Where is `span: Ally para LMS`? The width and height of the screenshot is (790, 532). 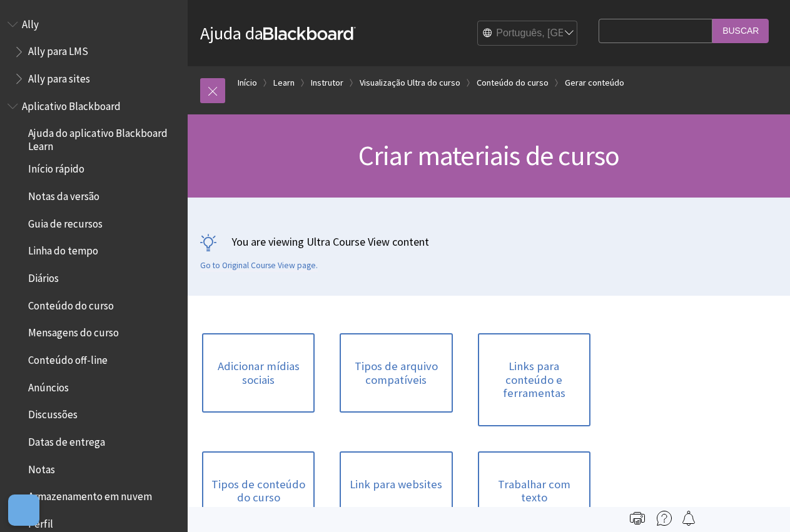 span: Ally para LMS is located at coordinates (58, 49).